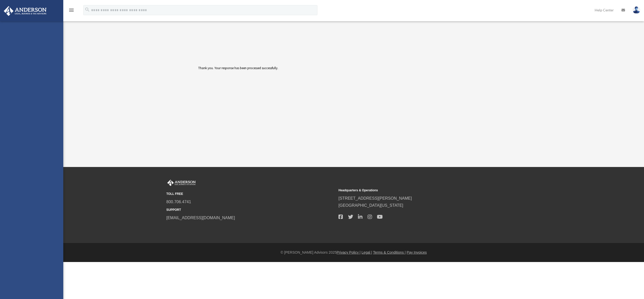 Image resolution: width=644 pixels, height=299 pixels. What do you see at coordinates (71, 11) in the screenshot?
I see `a: menu` at bounding box center [71, 11].